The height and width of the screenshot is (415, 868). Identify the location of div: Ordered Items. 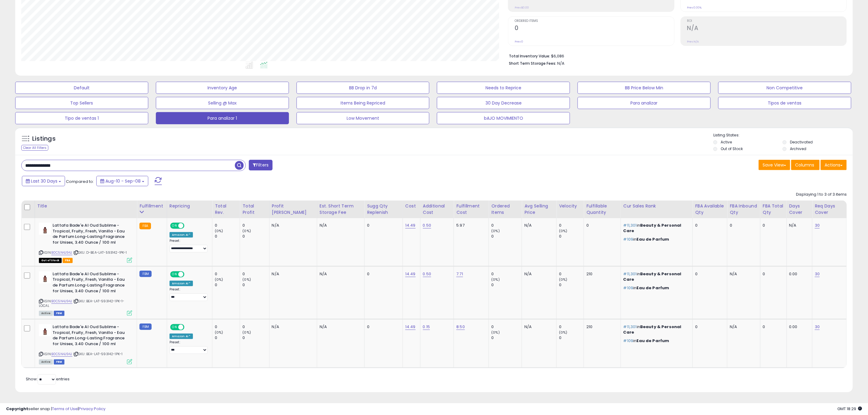
(505, 209).